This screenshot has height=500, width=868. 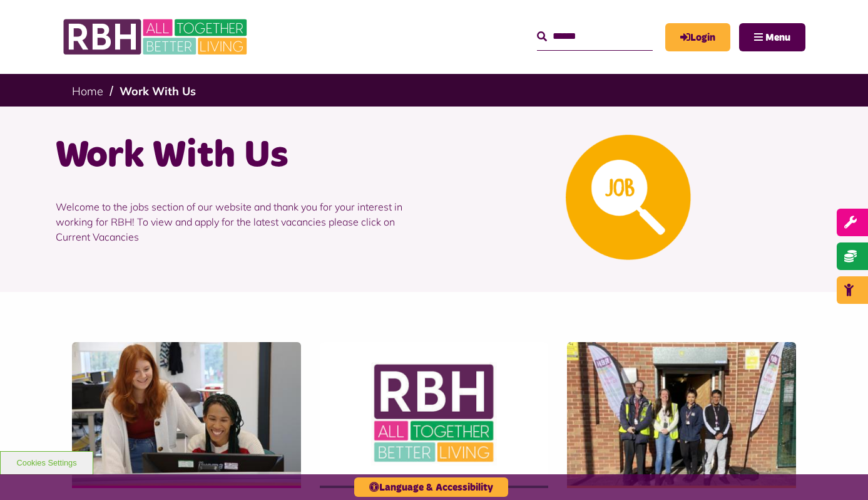 What do you see at coordinates (772, 37) in the screenshot?
I see `button: Navigation` at bounding box center [772, 37].